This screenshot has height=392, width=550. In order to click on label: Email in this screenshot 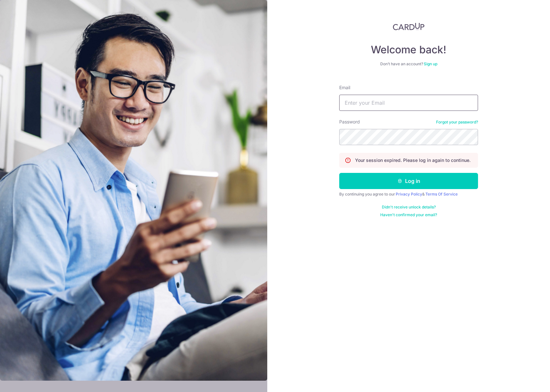, I will do `click(345, 88)`.